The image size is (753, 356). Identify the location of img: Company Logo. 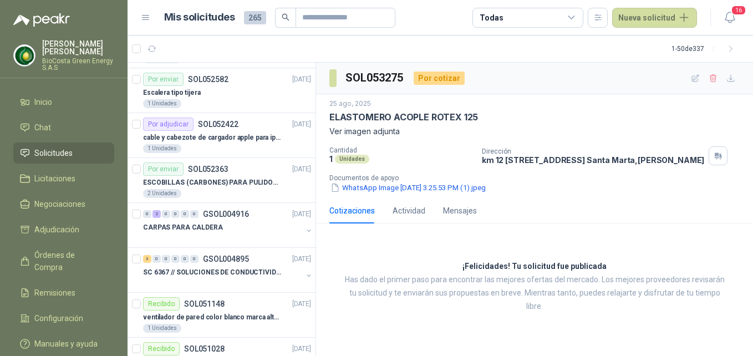
(24, 55).